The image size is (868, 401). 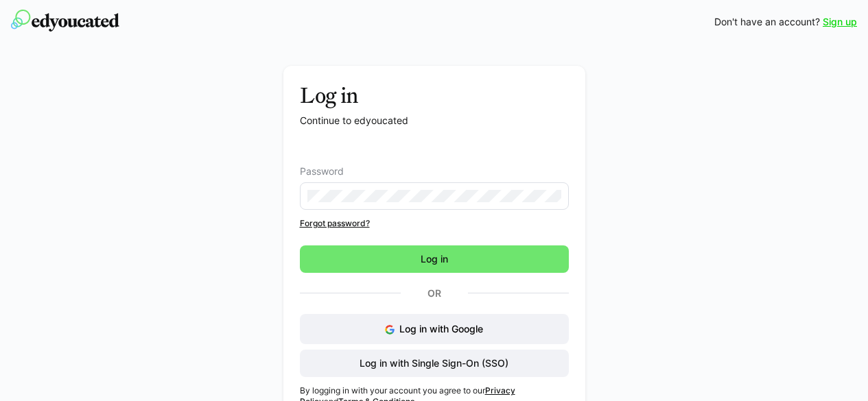 What do you see at coordinates (441, 329) in the screenshot?
I see `span: Log in with Google` at bounding box center [441, 329].